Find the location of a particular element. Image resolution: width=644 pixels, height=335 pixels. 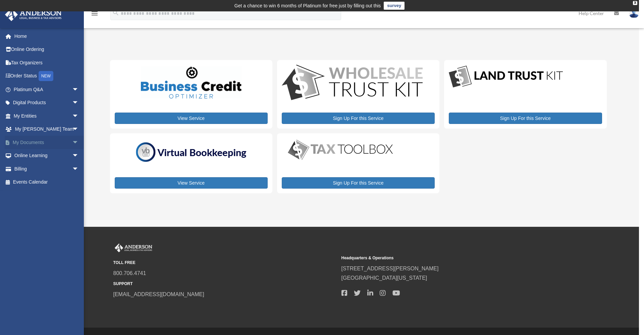

a: 800.706.4741 is located at coordinates (130, 273).